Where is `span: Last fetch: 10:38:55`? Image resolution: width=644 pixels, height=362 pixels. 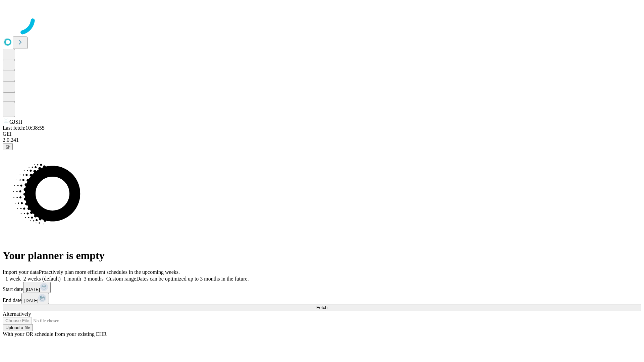 span: Last fetch: 10:38:55 is located at coordinates (23, 128).